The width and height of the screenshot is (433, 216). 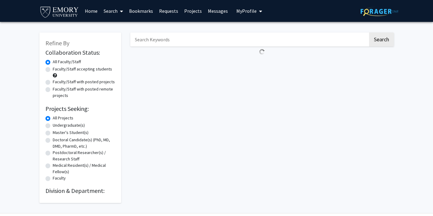 I want to click on label: Medical Resident(s) / Medical Fellow(s), so click(x=84, y=168).